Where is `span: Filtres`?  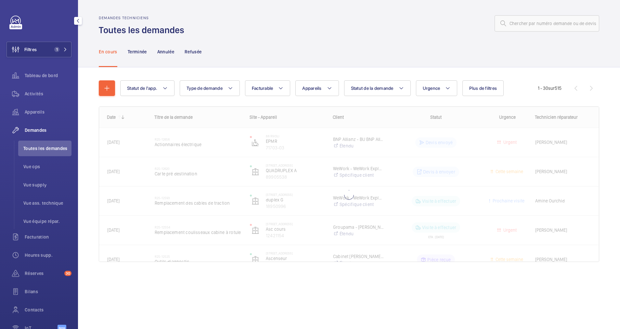 span: Filtres is located at coordinates (31, 49).